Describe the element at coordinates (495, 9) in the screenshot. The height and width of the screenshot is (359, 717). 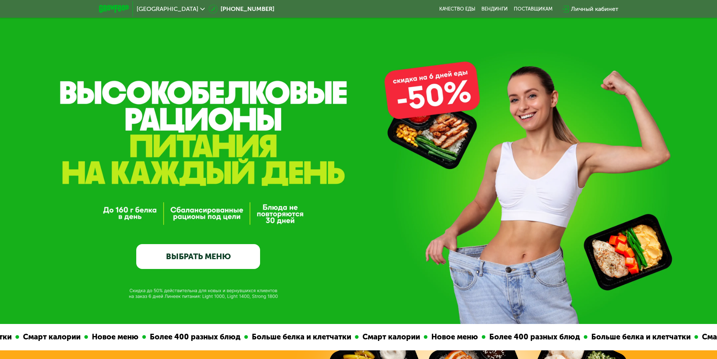
I see `a: Вендинги` at that location.